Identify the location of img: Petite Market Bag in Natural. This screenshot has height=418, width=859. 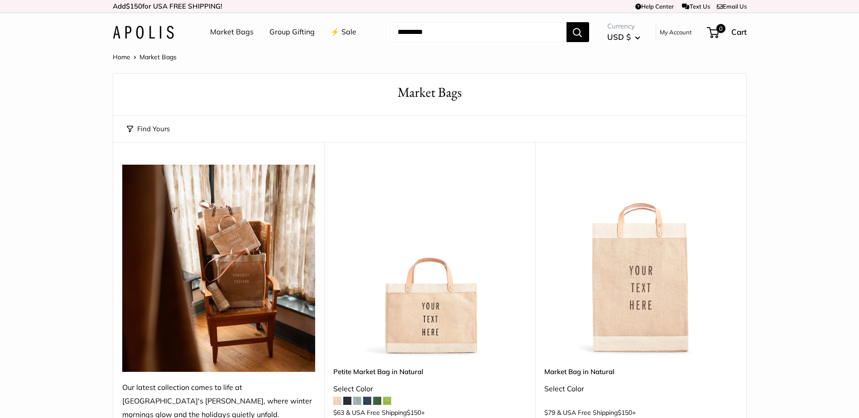
(430, 261).